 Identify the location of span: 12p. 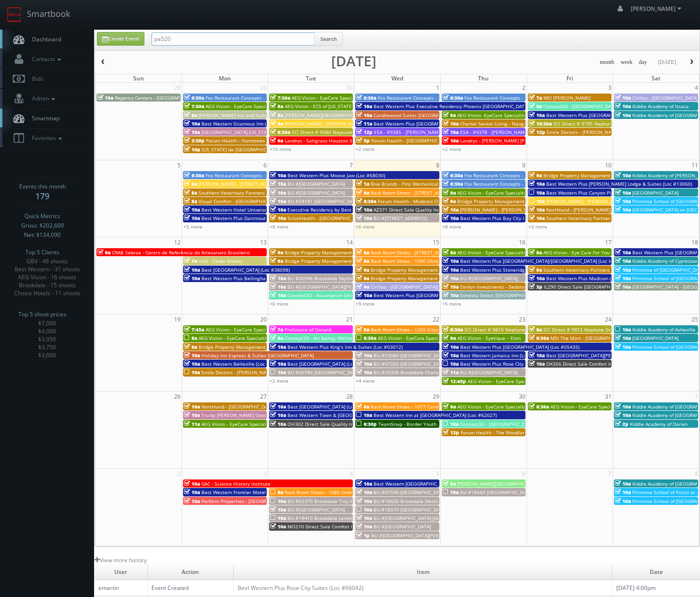
(536, 132).